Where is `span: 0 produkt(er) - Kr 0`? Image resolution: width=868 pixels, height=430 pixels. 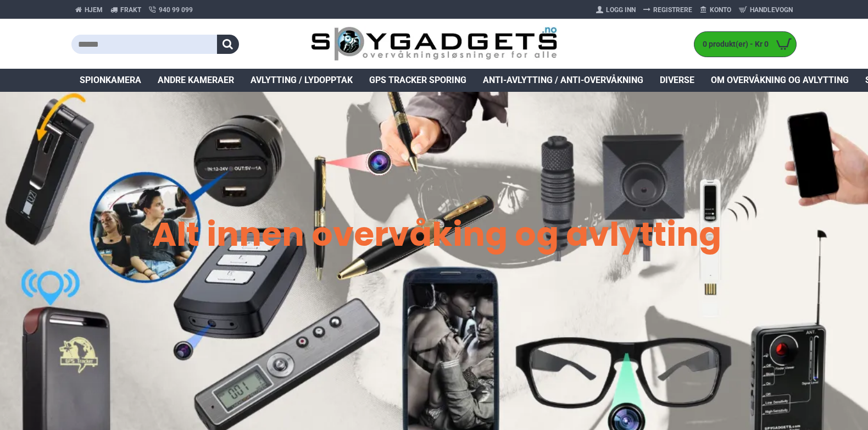 span: 0 produkt(er) - Kr 0 is located at coordinates (733, 44).